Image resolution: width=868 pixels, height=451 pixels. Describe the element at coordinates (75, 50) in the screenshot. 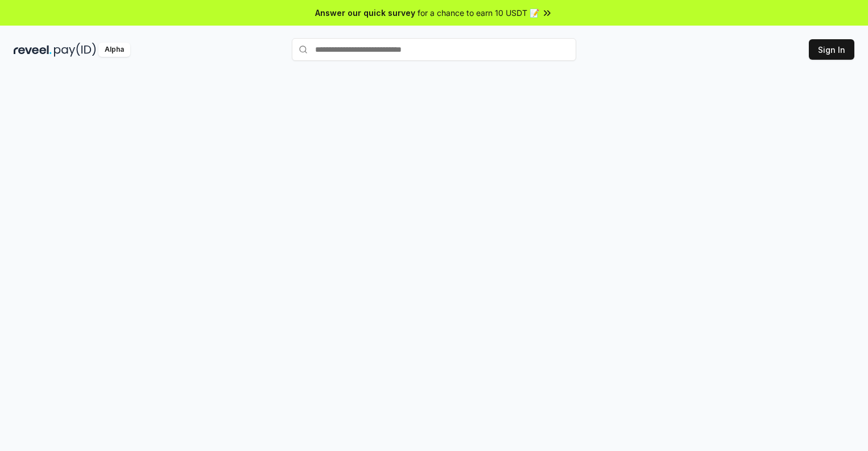

I see `img: pay_id` at that location.